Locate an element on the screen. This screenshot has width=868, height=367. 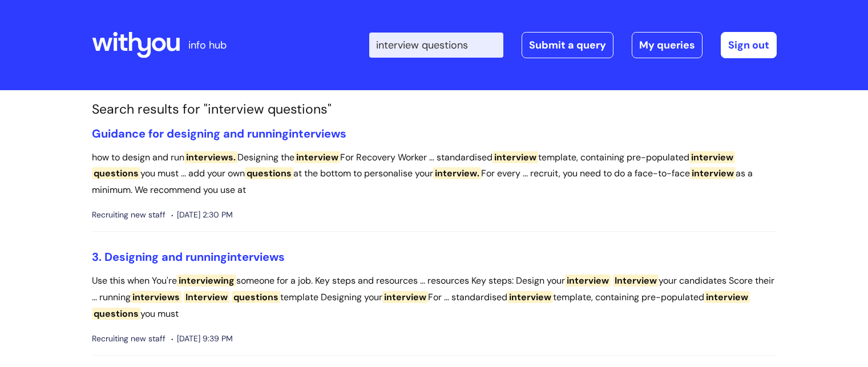
a: Submit a query is located at coordinates (567, 45).